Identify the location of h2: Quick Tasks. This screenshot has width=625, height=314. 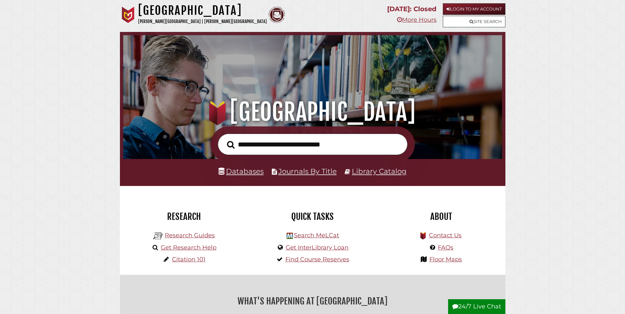
(313, 217).